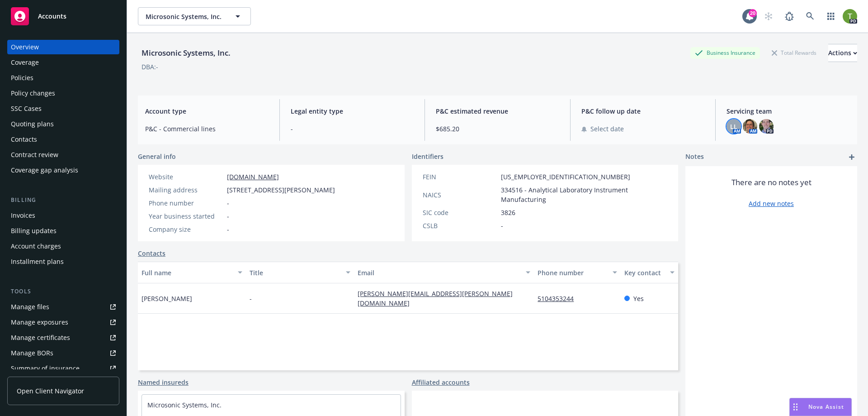 The width and height of the screenshot is (868, 416). What do you see at coordinates (295, 272) in the screenshot?
I see `div: Title` at bounding box center [295, 272].